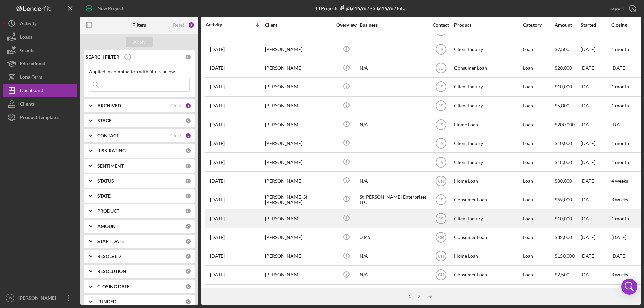 The height and width of the screenshot is (308, 644). I want to click on div: New Project, so click(111, 9).